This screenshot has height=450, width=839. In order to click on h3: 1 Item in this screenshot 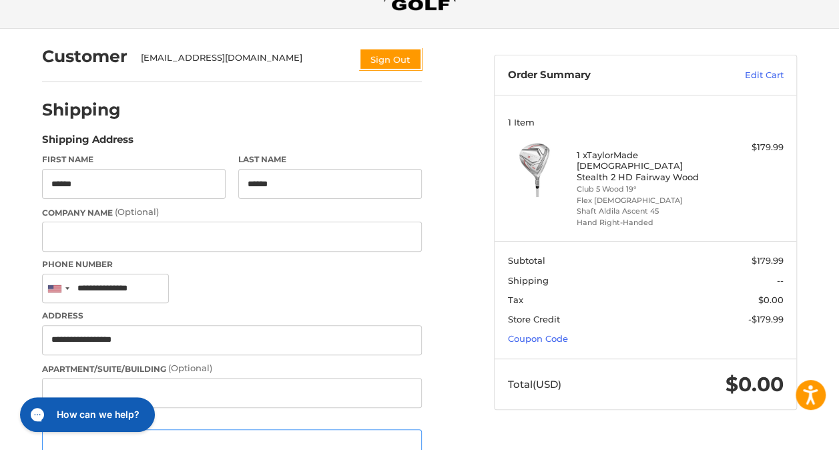, I will do `click(646, 122)`.